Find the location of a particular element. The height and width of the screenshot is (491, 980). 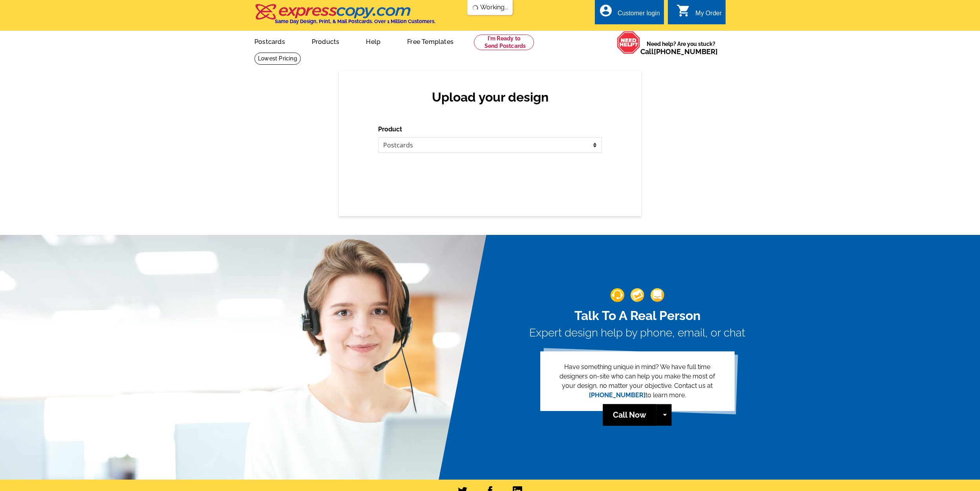

img: loading... is located at coordinates (476, 8).